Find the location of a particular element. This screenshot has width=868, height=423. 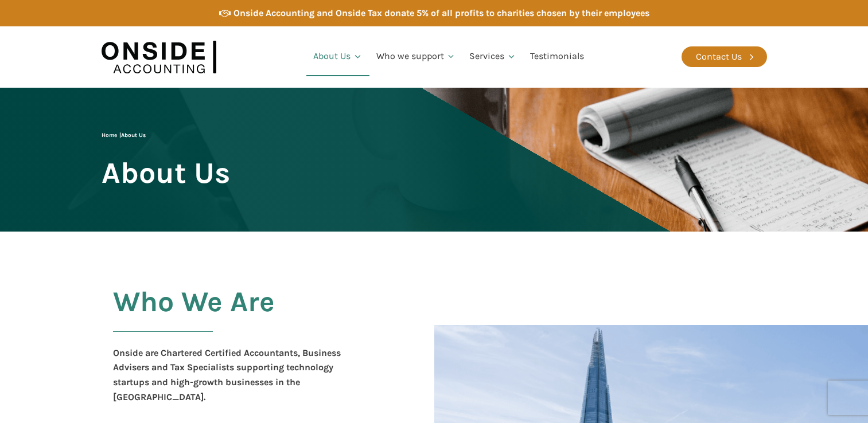

div: Contact Us is located at coordinates (719, 57).